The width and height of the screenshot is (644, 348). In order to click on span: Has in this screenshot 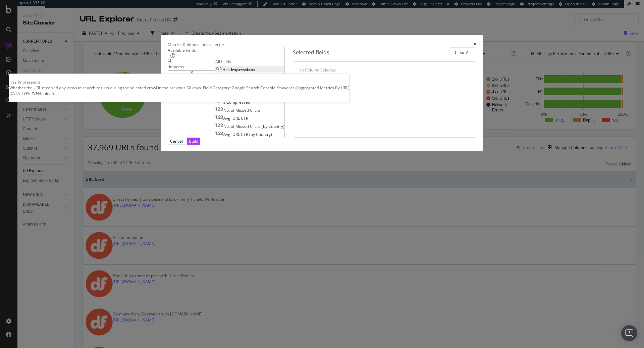, I will do `click(226, 69)`.